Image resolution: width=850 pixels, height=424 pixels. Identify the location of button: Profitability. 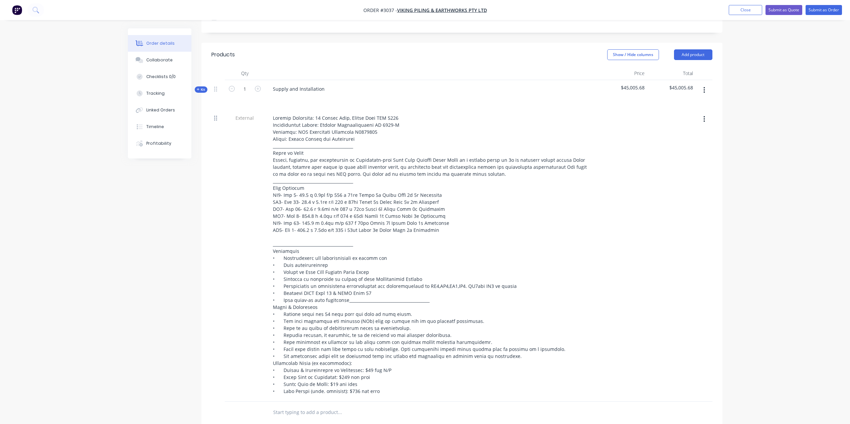
(160, 144).